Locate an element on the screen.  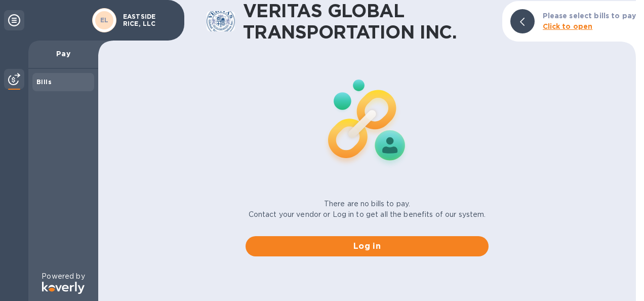
p: Powered by is located at coordinates (63, 276).